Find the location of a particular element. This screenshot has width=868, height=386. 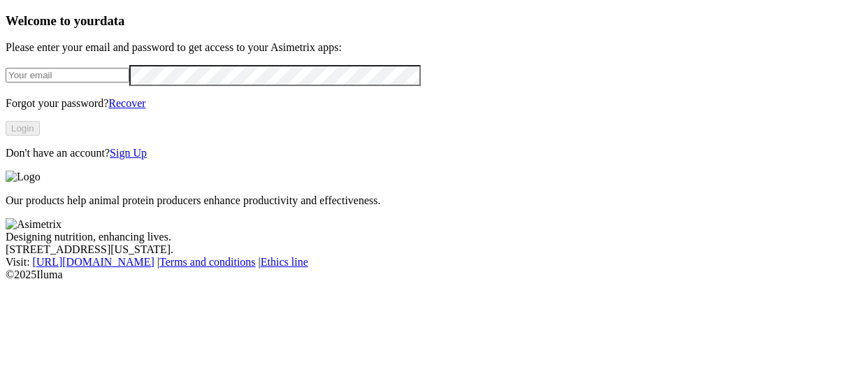

button: Login is located at coordinates (22, 128).